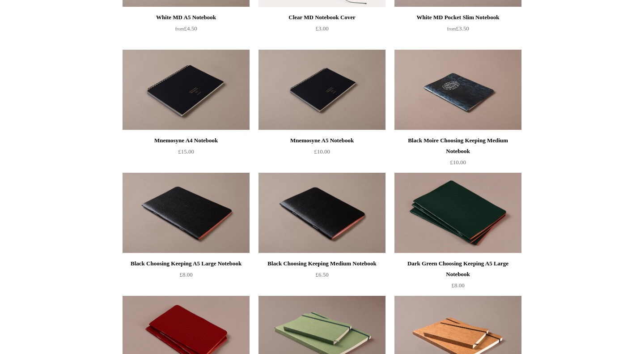 Image resolution: width=644 pixels, height=354 pixels. Describe the element at coordinates (186, 28) in the screenshot. I see `span: £4.50` at that location.